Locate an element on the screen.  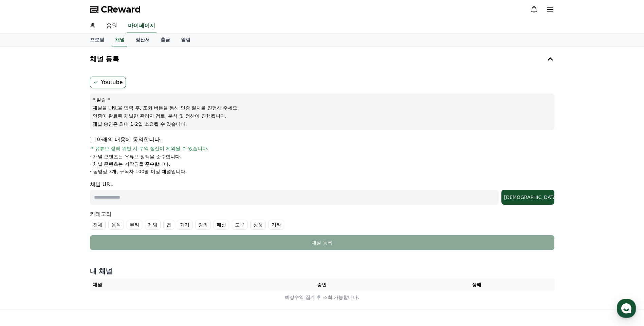
label: 상품 is located at coordinates (258, 225).